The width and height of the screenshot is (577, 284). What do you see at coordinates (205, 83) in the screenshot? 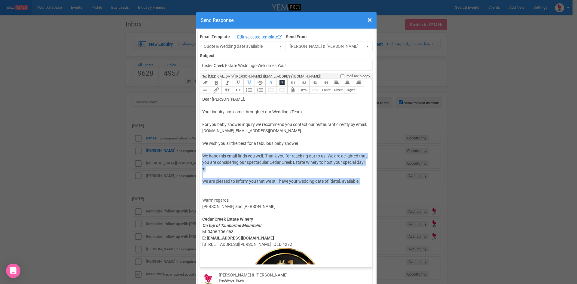
I see `button: Clear Formatting at cursor` at bounding box center [205, 83].